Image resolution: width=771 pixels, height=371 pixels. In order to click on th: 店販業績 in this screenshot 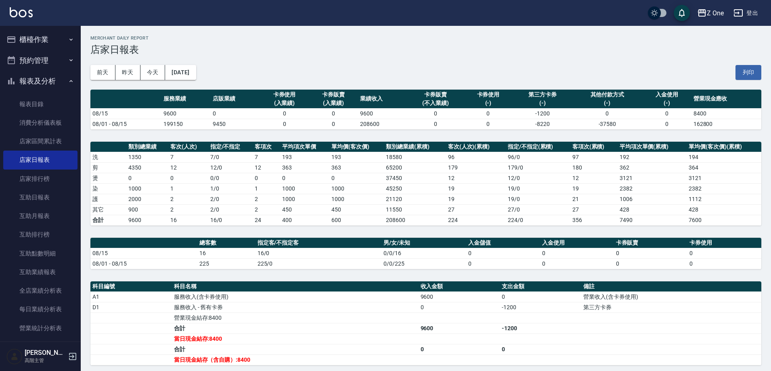, I will do `click(235, 99)`.